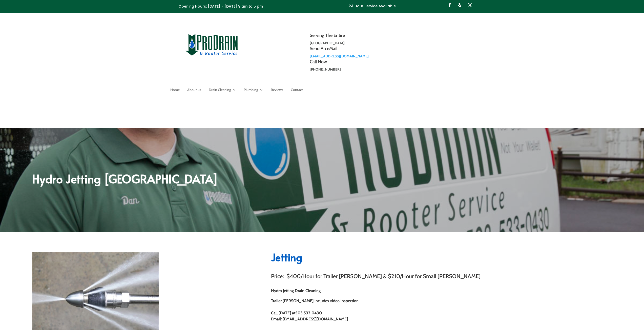 This screenshot has height=330, width=644. Describe the element at coordinates (253, 91) in the screenshot. I see `a: Plumbing` at that location.